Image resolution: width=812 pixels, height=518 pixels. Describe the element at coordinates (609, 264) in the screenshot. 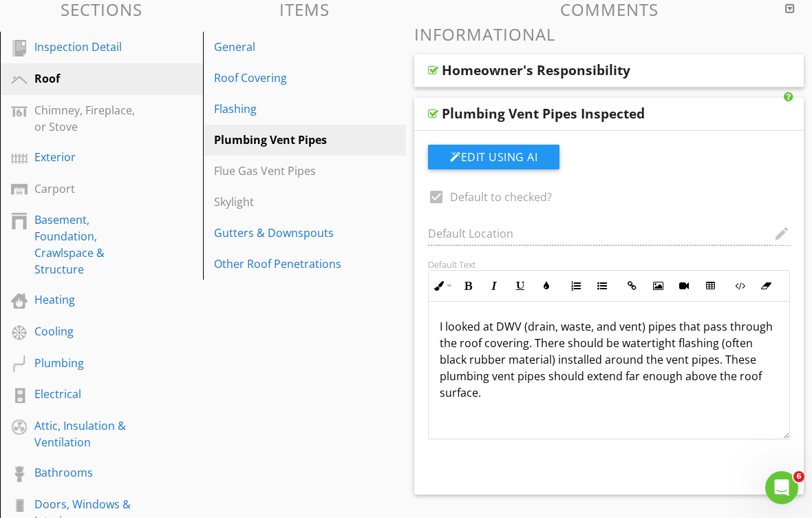

I see `div: Default Text` at that location.